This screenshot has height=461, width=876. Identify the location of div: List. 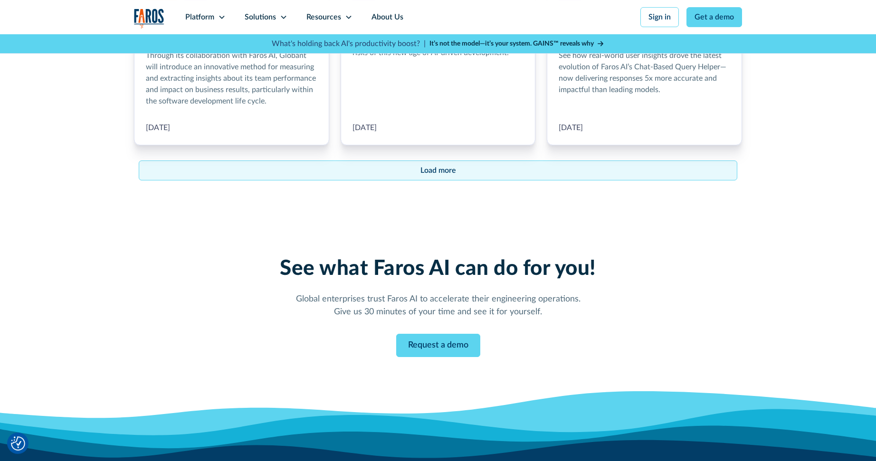
(438, 170).